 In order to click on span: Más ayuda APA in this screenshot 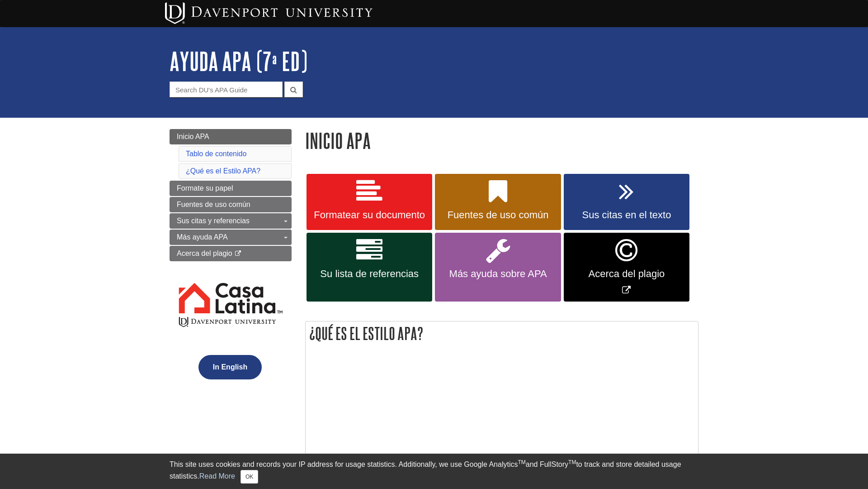, I will do `click(202, 236)`.